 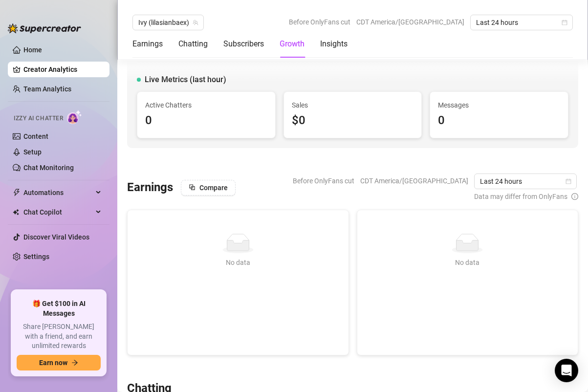 I want to click on button: Earn nowarrow-right, so click(x=58, y=363).